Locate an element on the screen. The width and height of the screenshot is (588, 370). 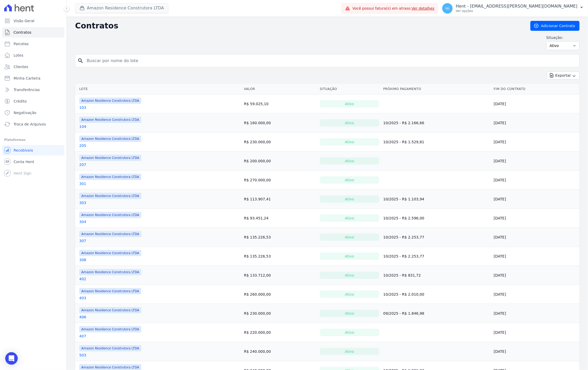
span: Contratos is located at coordinates (22, 33).